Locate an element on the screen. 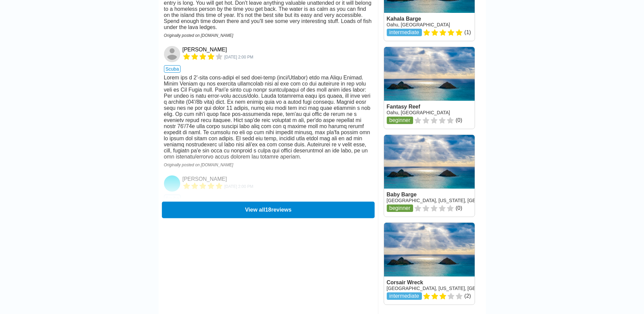 The image size is (644, 314). img: Barry W. Stieglitz is located at coordinates (172, 184).